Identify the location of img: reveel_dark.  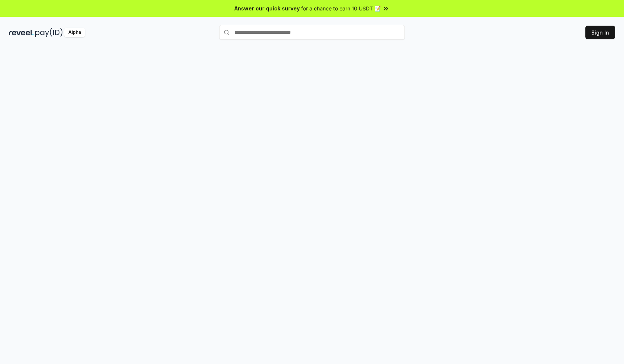
(21, 32).